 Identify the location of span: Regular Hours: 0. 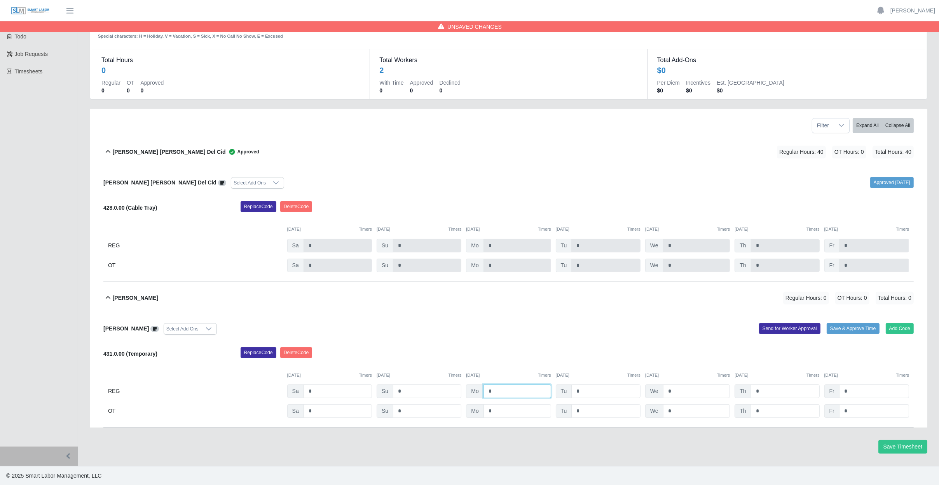
(806, 298).